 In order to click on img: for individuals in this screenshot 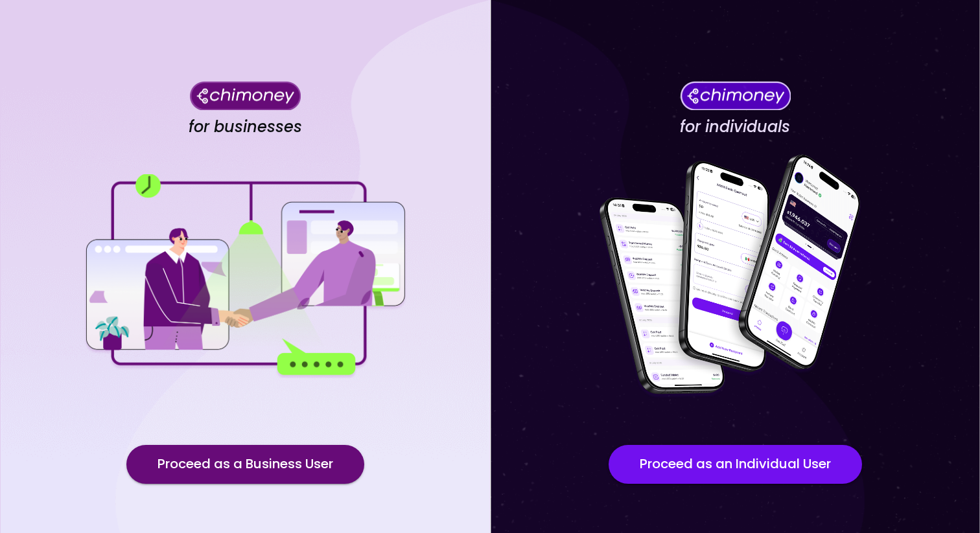, I will do `click(735, 276)`.